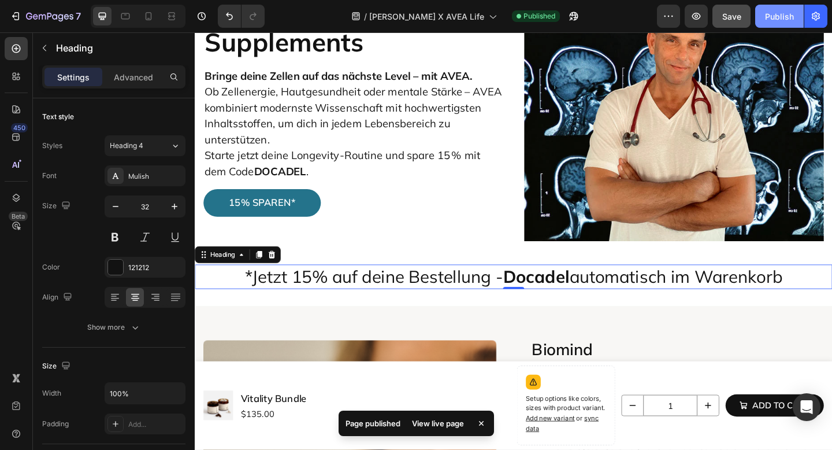 The image size is (832, 450). Describe the element at coordinates (127, 146) in the screenshot. I see `span: Heading 4` at that location.